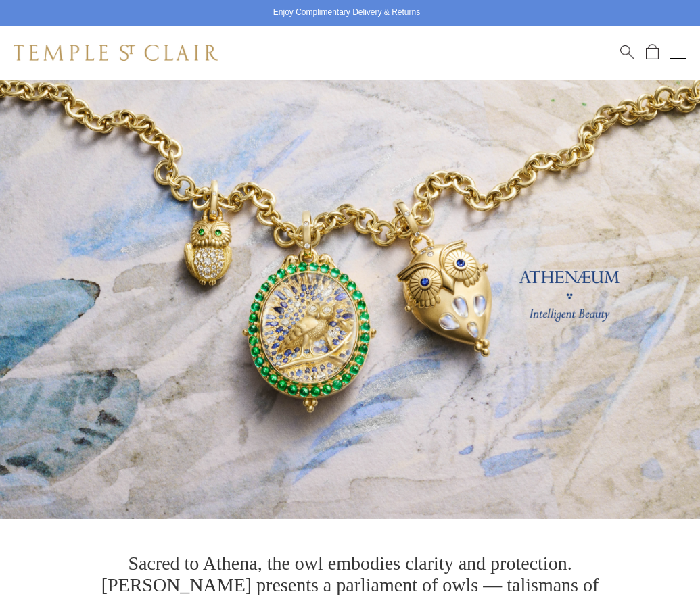 This screenshot has width=700, height=600. What do you see at coordinates (678, 52) in the screenshot?
I see `button: Open navigation` at bounding box center [678, 52].